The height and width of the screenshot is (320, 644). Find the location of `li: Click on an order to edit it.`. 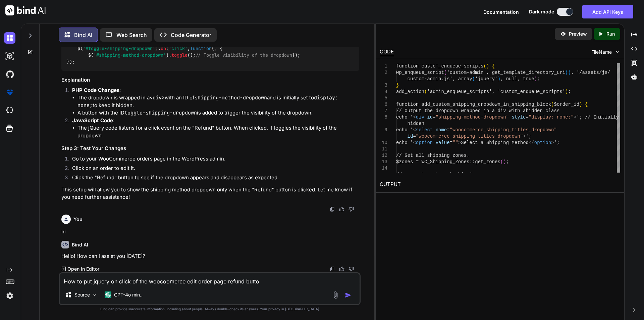

li: Click on an order to edit it. is located at coordinates (213, 169).